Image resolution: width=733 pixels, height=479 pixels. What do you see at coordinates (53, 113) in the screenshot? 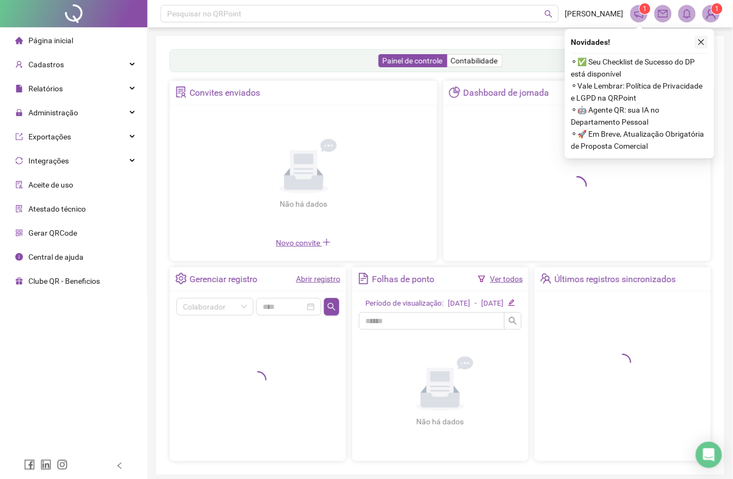
I see `span: Administração` at bounding box center [53, 113].